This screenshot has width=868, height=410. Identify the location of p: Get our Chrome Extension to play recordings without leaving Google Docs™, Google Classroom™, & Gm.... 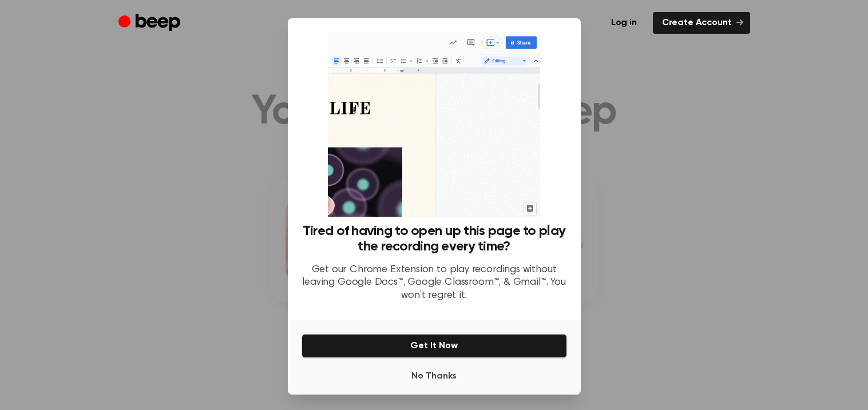
(434, 283).